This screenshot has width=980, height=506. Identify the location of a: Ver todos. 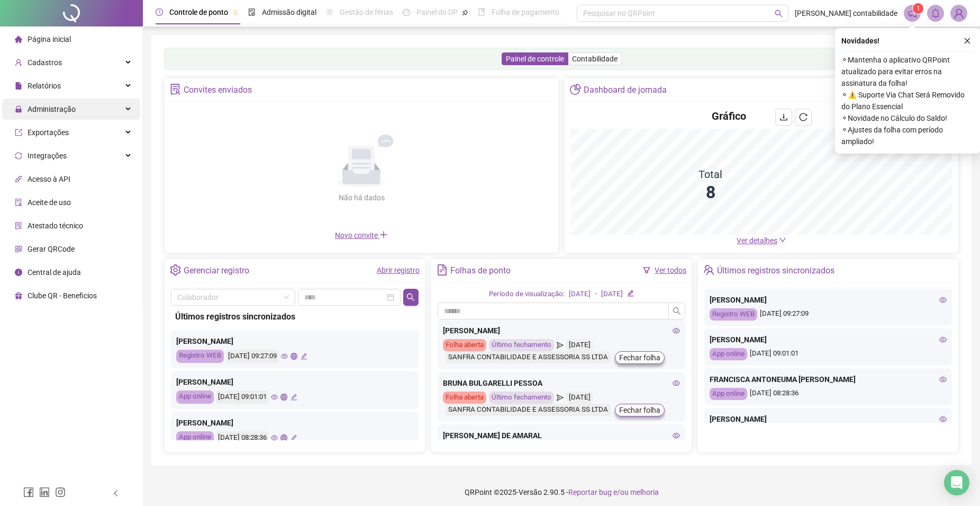
(671, 270).